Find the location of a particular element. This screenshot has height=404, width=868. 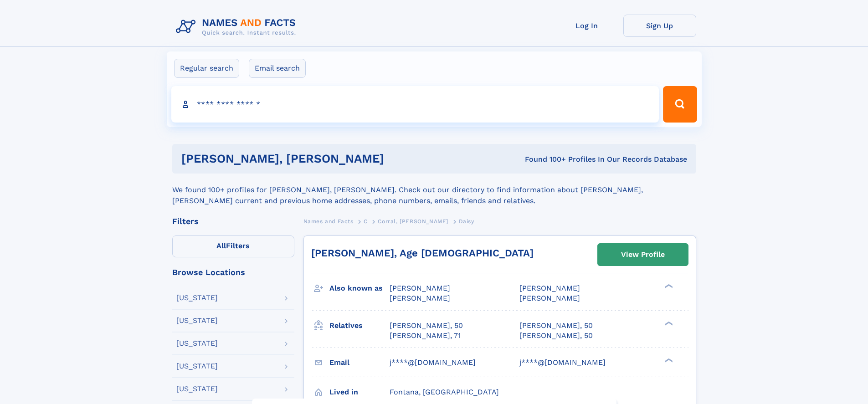

label: Email search is located at coordinates (277, 68).